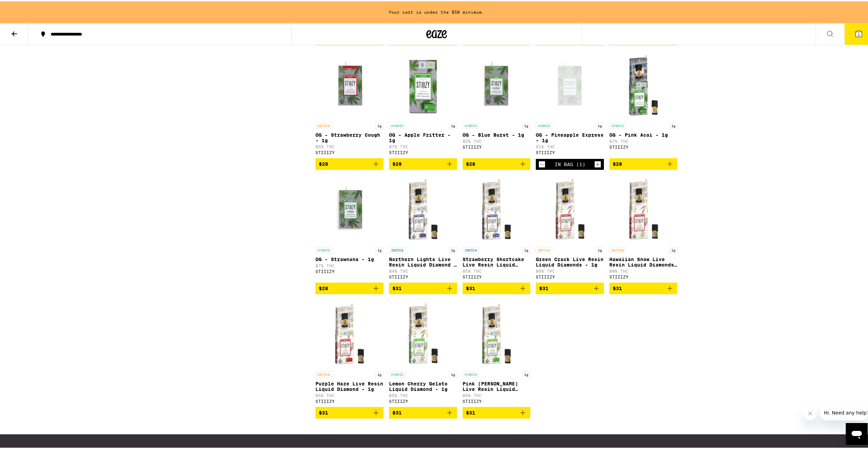  Describe the element at coordinates (643, 227) in the screenshot. I see `a: Open page for Hawaiian Snow Live Resin Liquid Diamonds - 1g from STIIIZY` at that location.